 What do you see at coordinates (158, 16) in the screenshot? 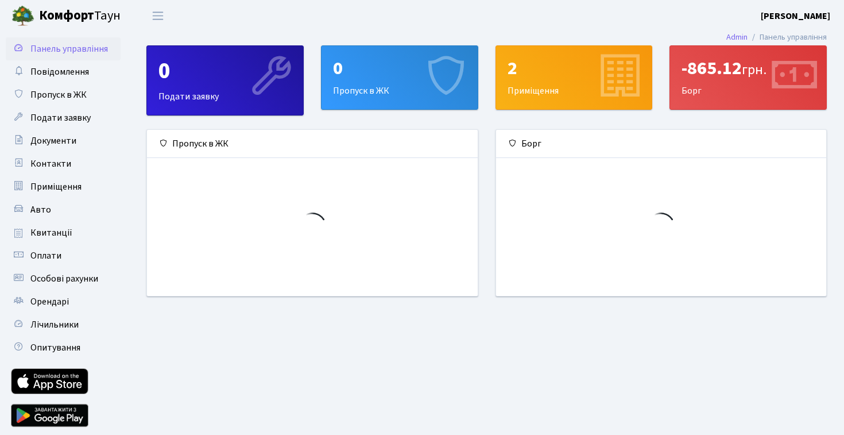
I see `button: Переключити навігацію` at bounding box center [158, 16].